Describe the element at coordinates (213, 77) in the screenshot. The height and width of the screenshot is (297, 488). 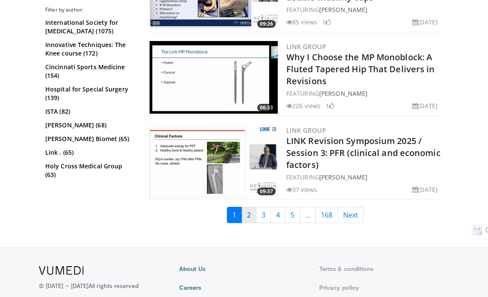
I see `a: 06:33` at that location.